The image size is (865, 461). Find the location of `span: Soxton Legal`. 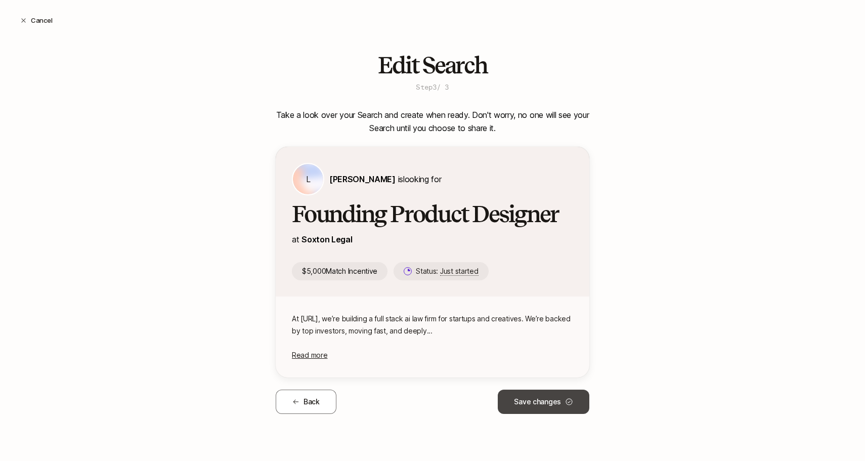

span: Soxton Legal is located at coordinates (327, 239).